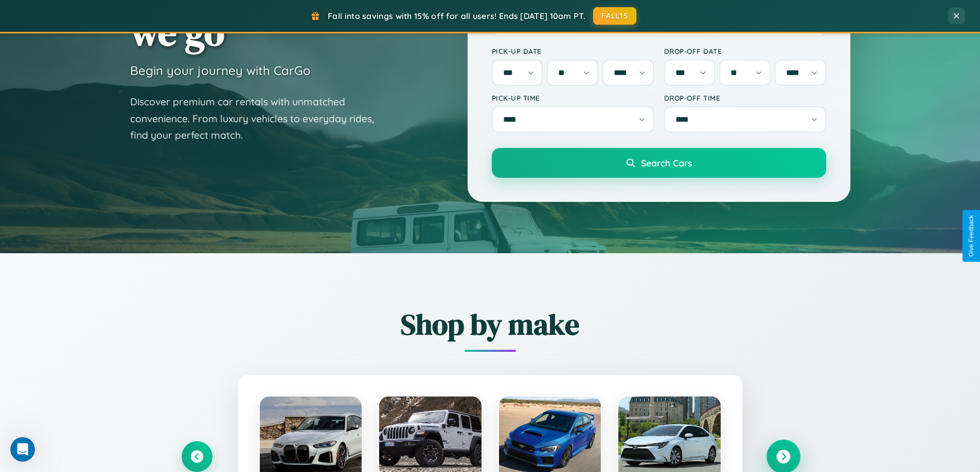 This screenshot has height=472, width=980. I want to click on h3: Begin your journey with CarGo, so click(220, 71).